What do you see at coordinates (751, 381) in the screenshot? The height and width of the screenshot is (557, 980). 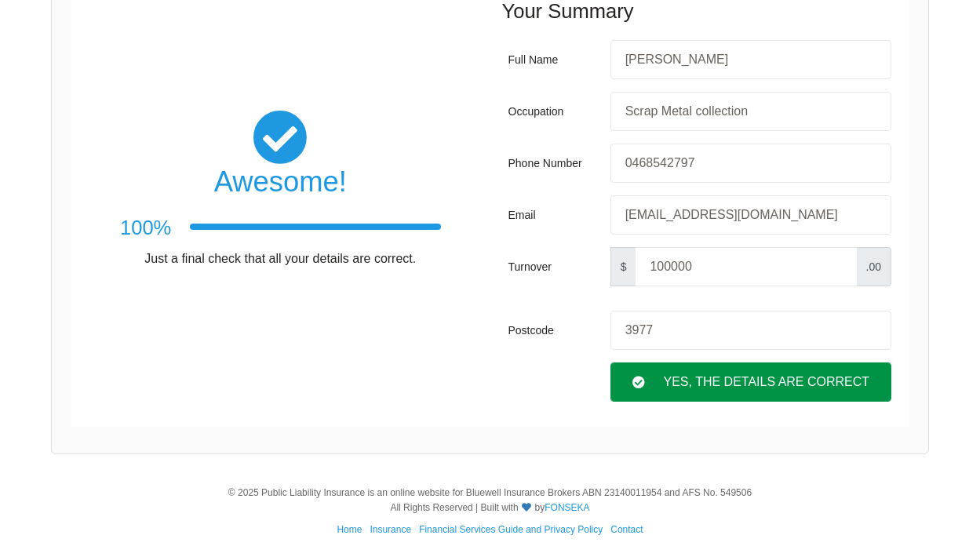 I see `div: Yes, The Details are correct` at bounding box center [751, 381].